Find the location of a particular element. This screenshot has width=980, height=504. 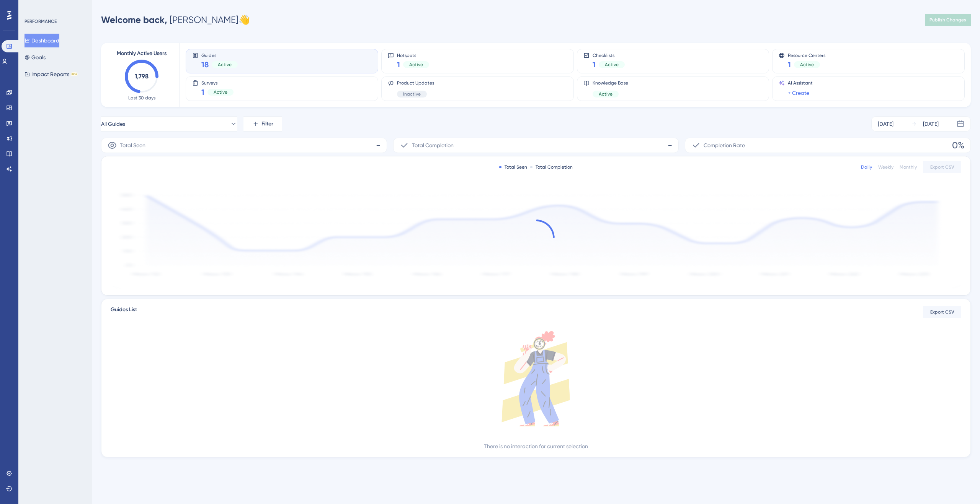

span: Publish Changes is located at coordinates (948, 20).